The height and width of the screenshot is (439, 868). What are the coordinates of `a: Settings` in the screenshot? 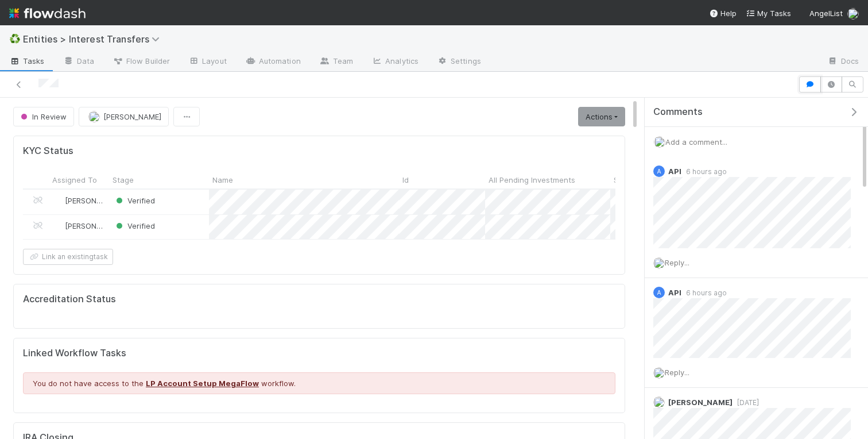 It's located at (459, 62).